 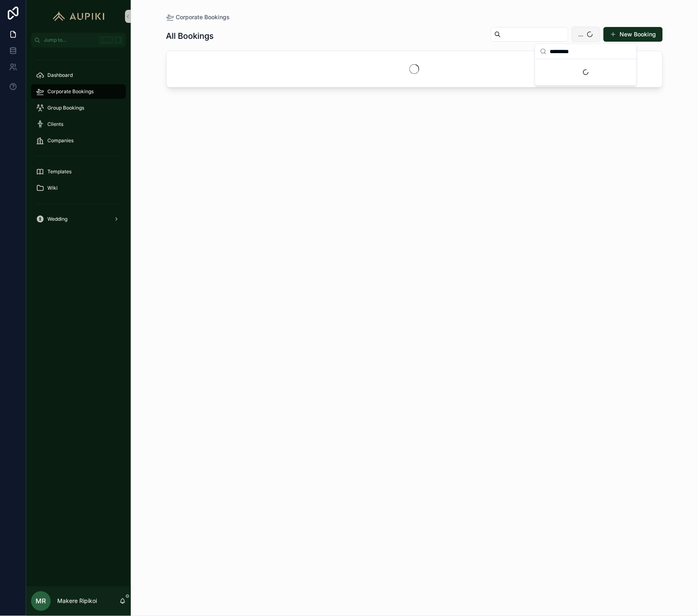 I want to click on span: Templates, so click(x=59, y=172).